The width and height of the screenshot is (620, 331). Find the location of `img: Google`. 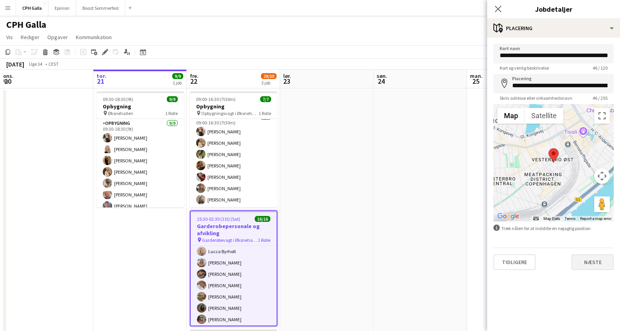

img: Google is located at coordinates (508, 216).